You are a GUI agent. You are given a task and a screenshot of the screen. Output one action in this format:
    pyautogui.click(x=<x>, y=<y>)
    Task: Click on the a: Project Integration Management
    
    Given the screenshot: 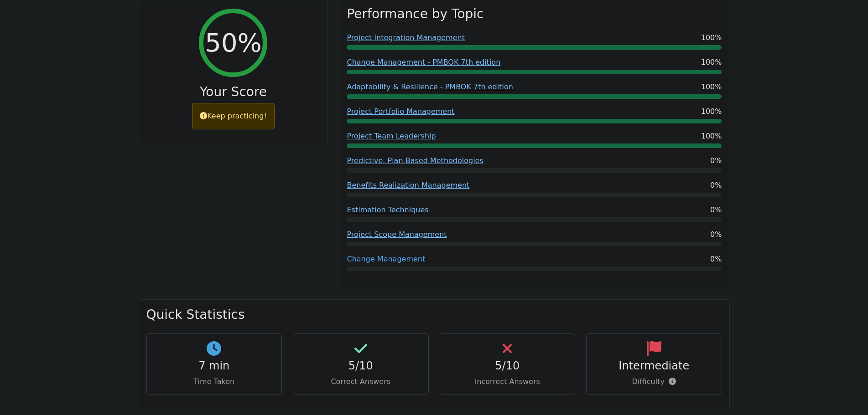 What is the action you would take?
    pyautogui.click(x=405, y=37)
    